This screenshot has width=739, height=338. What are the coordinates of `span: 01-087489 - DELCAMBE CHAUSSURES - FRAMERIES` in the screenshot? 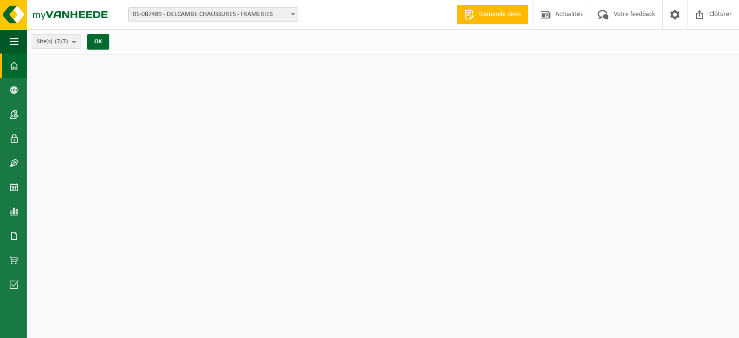 It's located at (213, 15).